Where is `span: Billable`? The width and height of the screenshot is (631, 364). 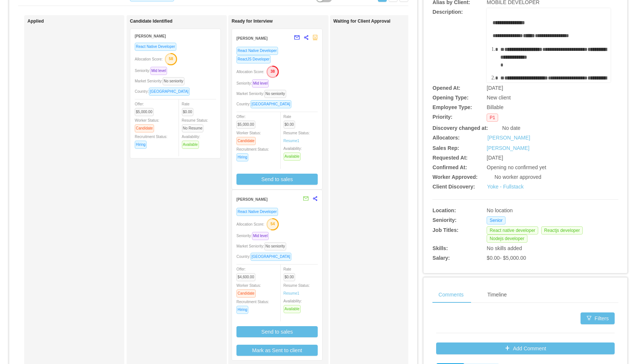
span: Billable is located at coordinates (495, 107).